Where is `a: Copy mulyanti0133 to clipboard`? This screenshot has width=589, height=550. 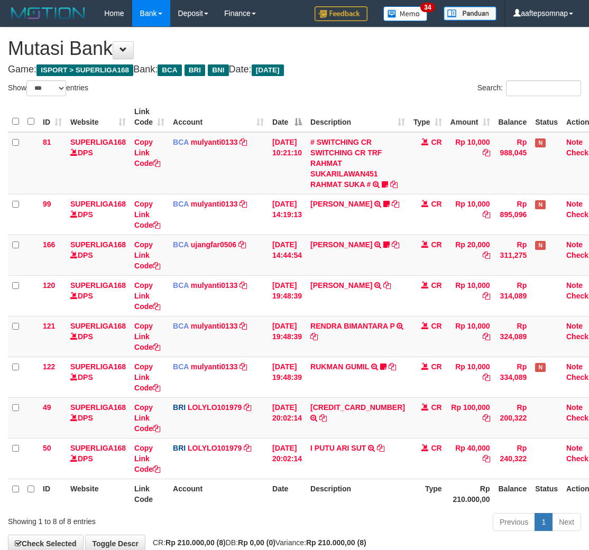
a: Copy mulyanti0133 to clipboard is located at coordinates (243, 285).